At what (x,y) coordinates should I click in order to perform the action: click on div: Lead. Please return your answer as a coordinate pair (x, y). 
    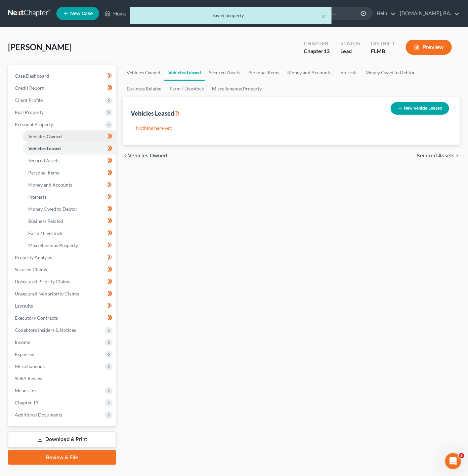
    Looking at the image, I should click on (350, 51).